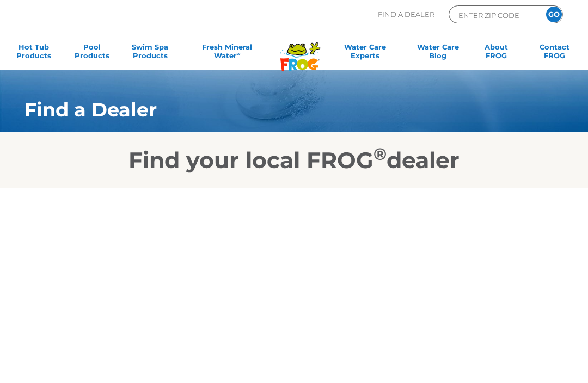 The width and height of the screenshot is (588, 383). Describe the element at coordinates (365, 54) in the screenshot. I see `a: Water CareExperts` at that location.